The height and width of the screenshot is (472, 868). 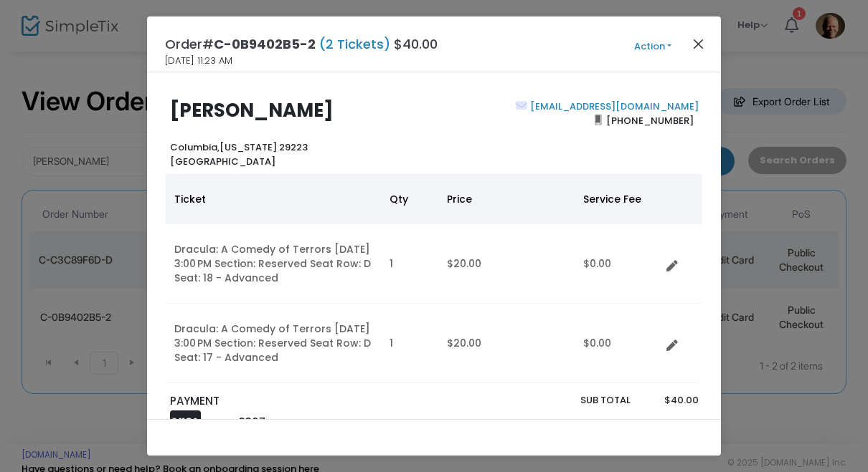 I want to click on span: XXXX, so click(x=222, y=423).